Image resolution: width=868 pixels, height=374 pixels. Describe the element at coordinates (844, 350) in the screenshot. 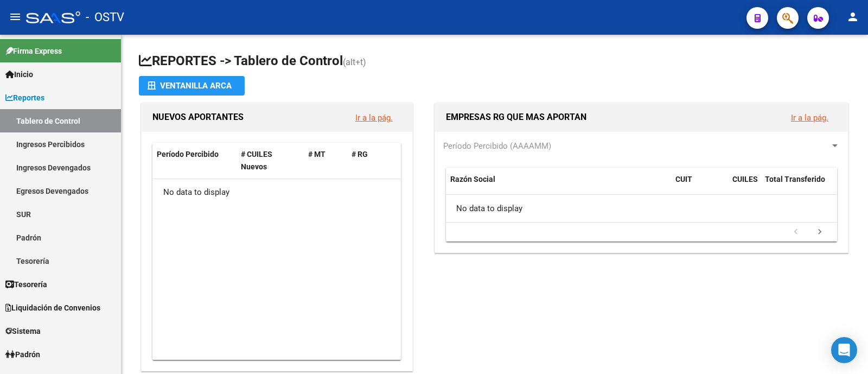

I see `div: Open Intercom Messenger` at that location.